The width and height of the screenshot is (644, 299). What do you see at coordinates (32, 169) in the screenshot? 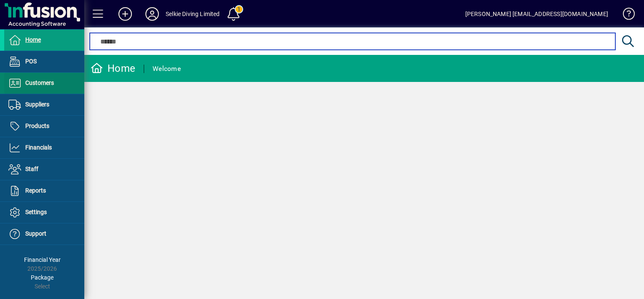
I see `span: Staff` at bounding box center [32, 169].